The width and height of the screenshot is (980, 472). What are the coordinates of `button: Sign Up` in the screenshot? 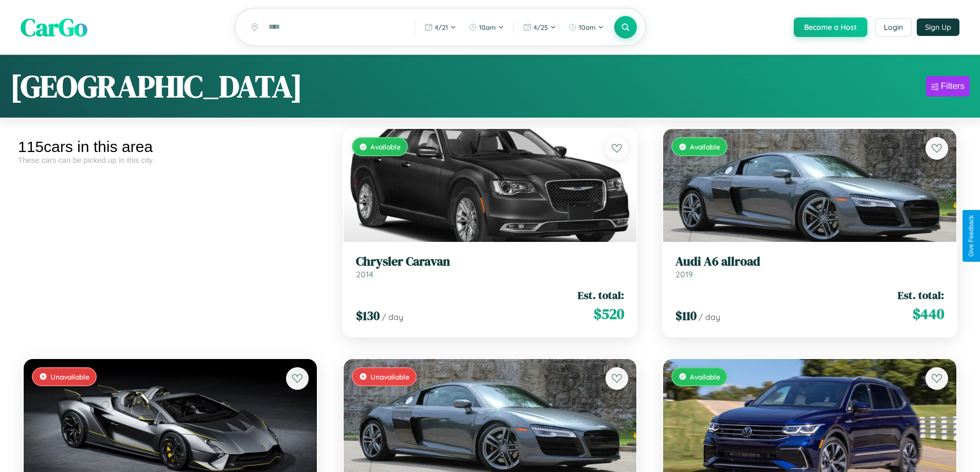 It's located at (938, 27).